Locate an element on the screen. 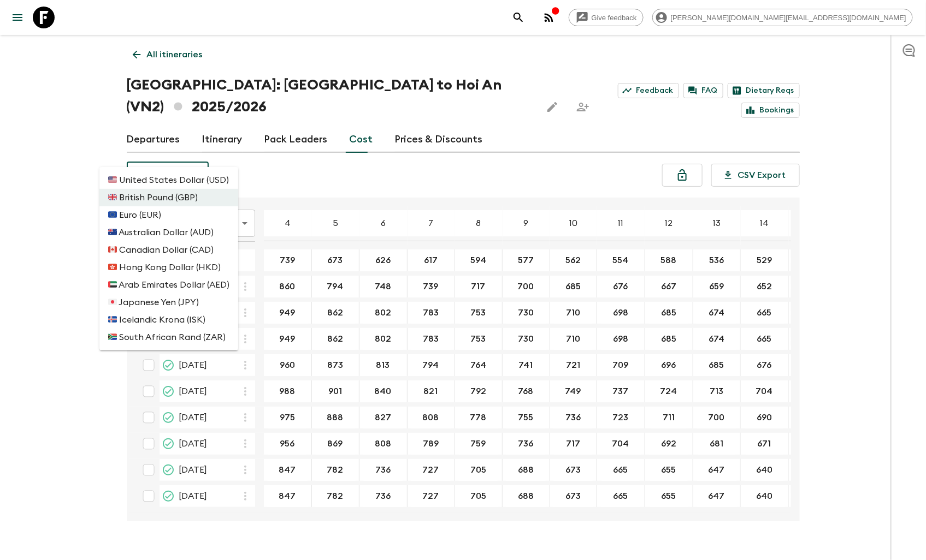 The image size is (926, 560). li: 🇮🇸 Icelandic Krona (ISK) is located at coordinates (169, 320).